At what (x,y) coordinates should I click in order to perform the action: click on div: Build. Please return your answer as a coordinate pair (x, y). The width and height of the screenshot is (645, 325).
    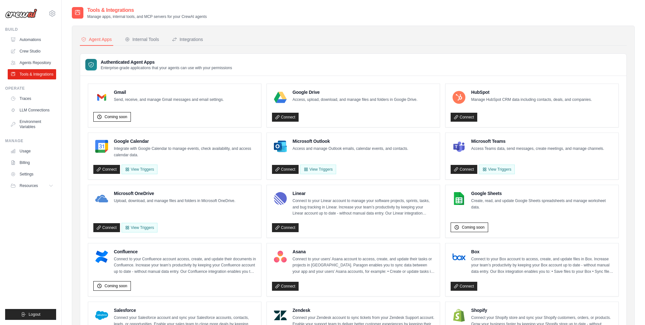
    Looking at the image, I should click on (30, 29).